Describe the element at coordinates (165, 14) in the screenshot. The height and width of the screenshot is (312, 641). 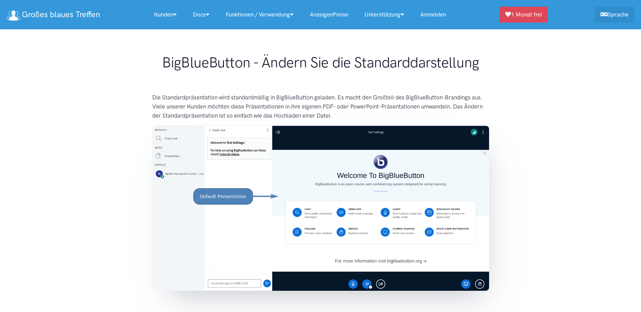
I see `a: Kunden` at that location.